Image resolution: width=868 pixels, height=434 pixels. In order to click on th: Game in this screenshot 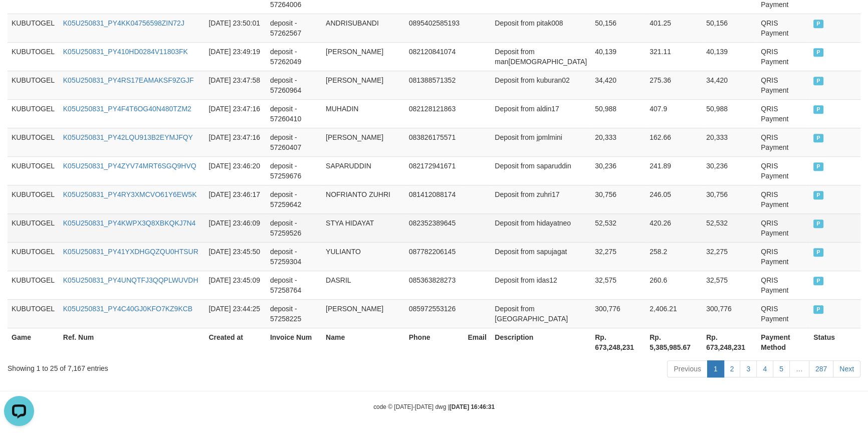, I will do `click(33, 342)`.